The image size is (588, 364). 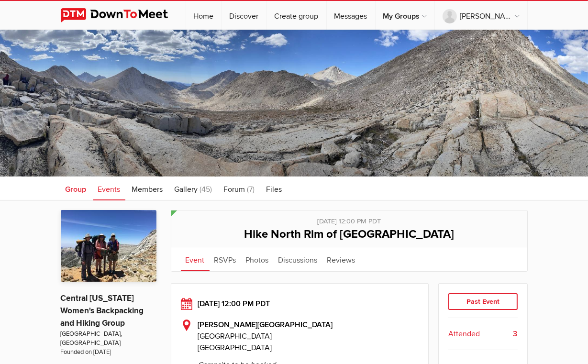 What do you see at coordinates (193, 188) in the screenshot?
I see `a: Gallery (45)` at bounding box center [193, 188].